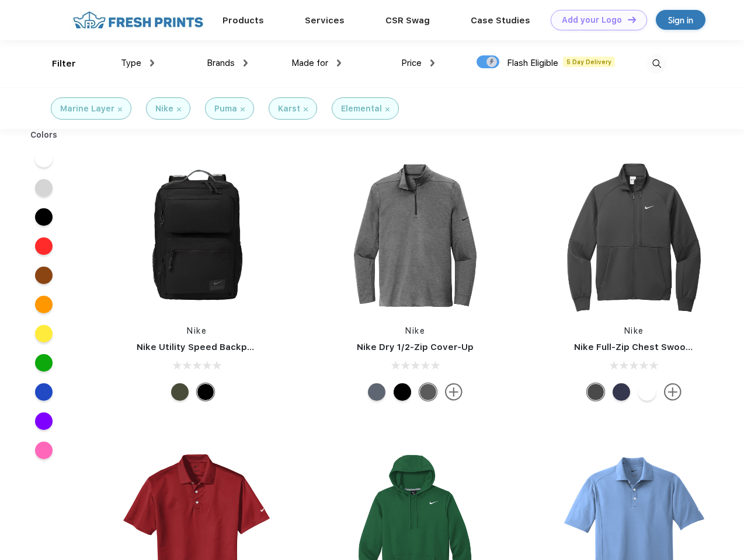  What do you see at coordinates (87, 109) in the screenshot?
I see `div: Marine Layer` at bounding box center [87, 109].